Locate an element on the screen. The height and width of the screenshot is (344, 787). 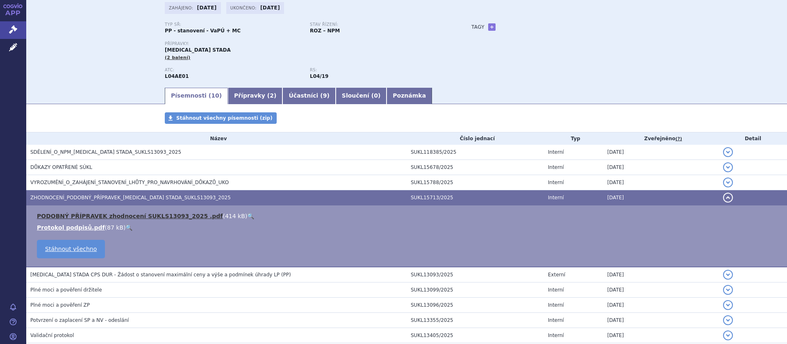
span: FINGOLIMOD STADA CPS DUR - Žádost o stanovení maximální ceny a výše a podmínek úhrady LP (PP) is located at coordinates (161, 275).